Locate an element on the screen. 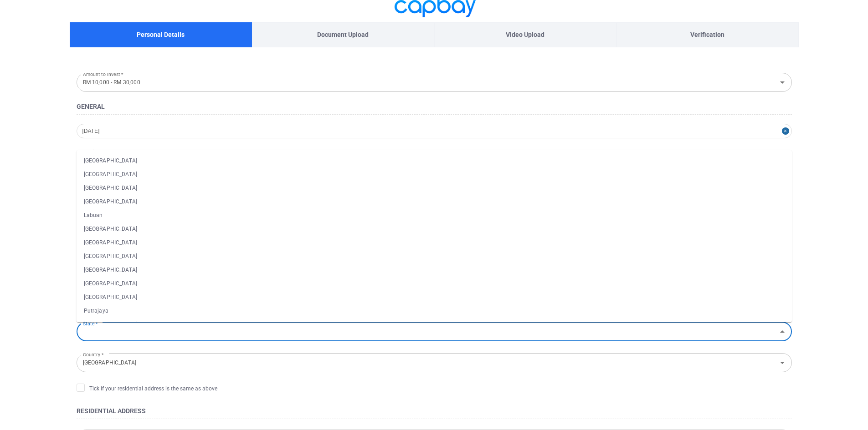  h4: General is located at coordinates (434, 106).